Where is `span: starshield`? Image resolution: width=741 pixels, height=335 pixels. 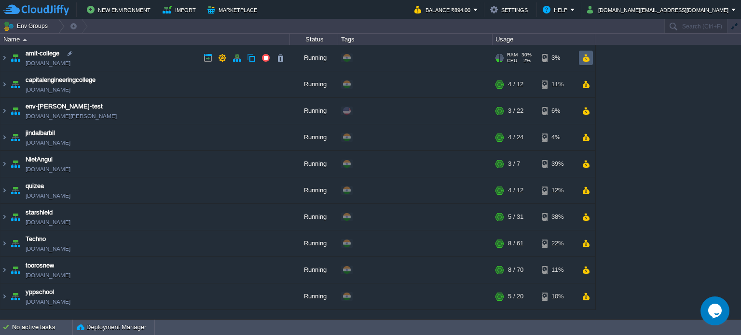 span: starshield is located at coordinates (39, 213).